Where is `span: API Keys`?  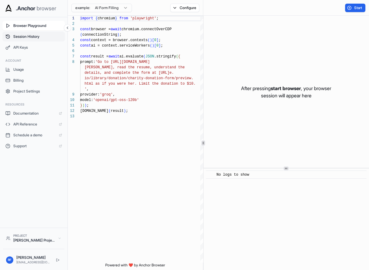 span: API Keys is located at coordinates (37, 47).